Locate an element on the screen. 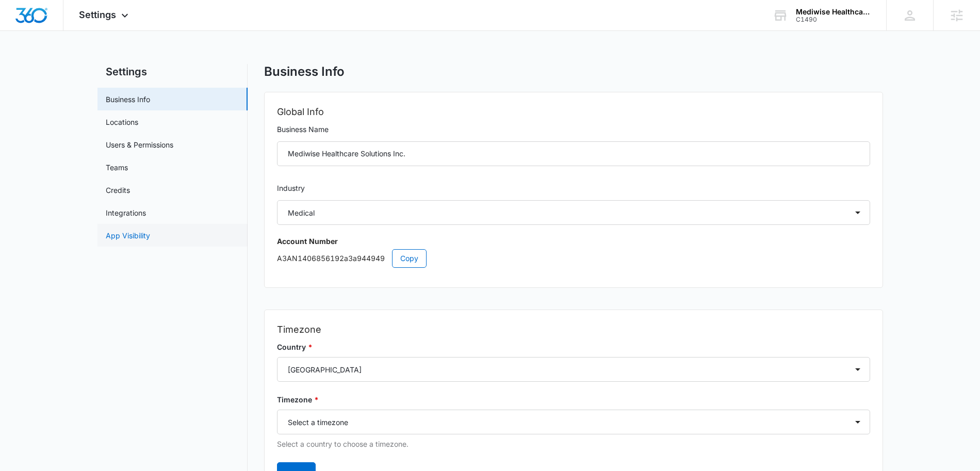 The height and width of the screenshot is (471, 980). button: Copy is located at coordinates (410, 259).